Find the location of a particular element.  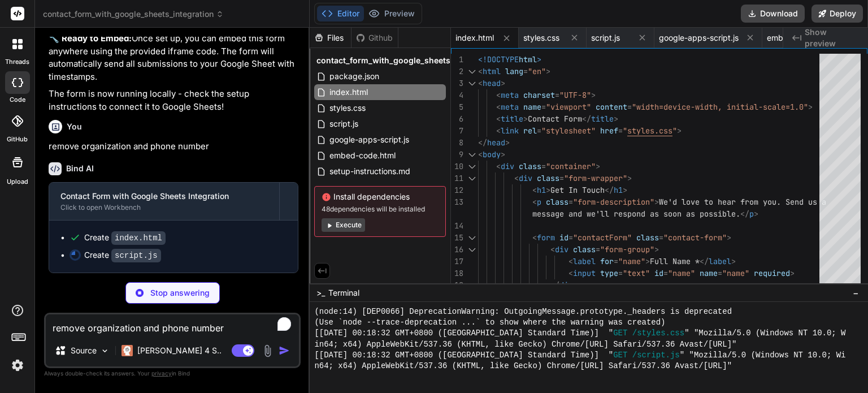

button: Execute is located at coordinates (343, 225).